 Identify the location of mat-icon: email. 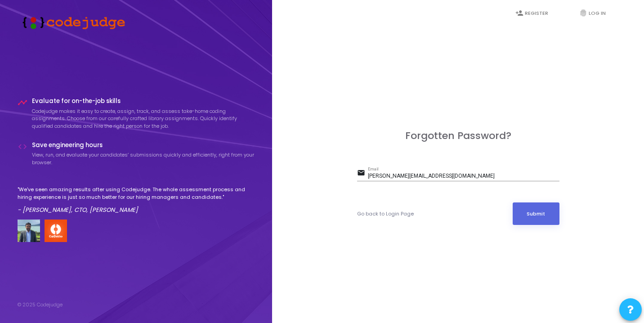
(363, 174).